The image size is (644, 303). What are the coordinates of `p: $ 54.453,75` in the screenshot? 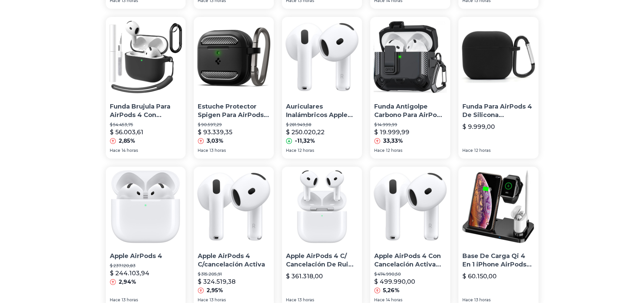 It's located at (145, 125).